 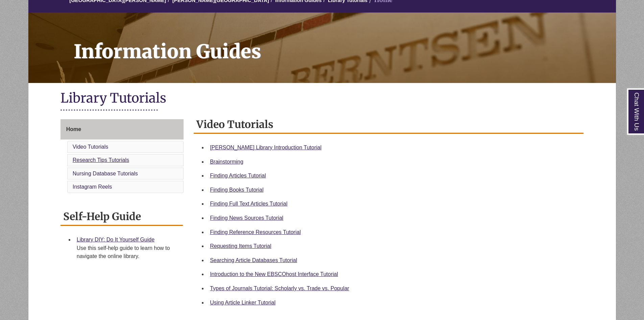 What do you see at coordinates (101, 160) in the screenshot?
I see `a: Research Tips Tutorials` at bounding box center [101, 160].